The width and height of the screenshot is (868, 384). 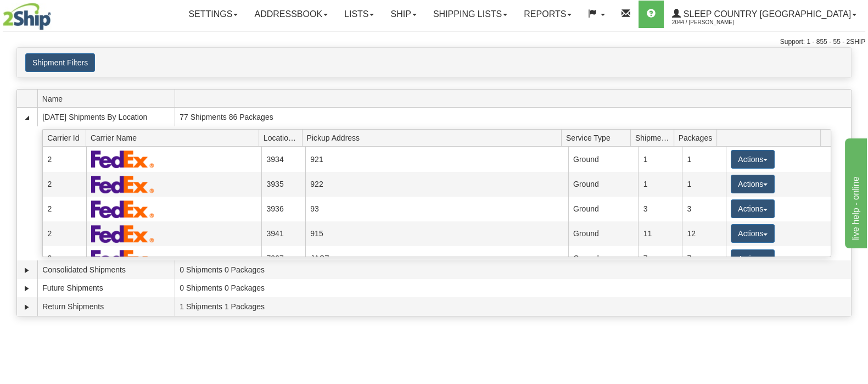 I want to click on a: Reports, so click(x=547, y=14).